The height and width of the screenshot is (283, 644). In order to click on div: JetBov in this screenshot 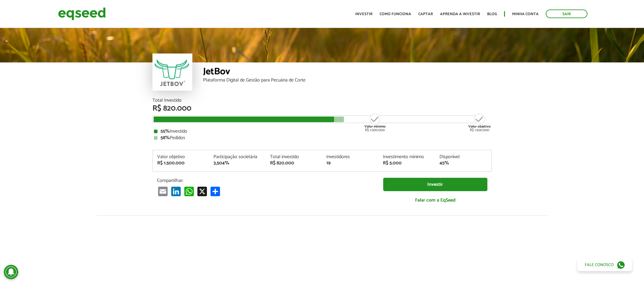, I will do `click(348, 72)`.